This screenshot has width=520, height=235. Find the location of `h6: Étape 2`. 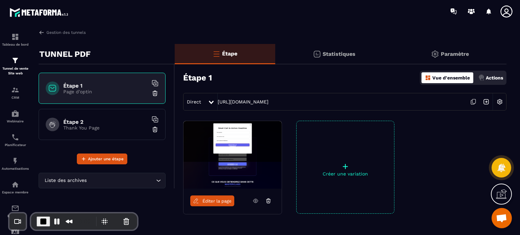

h6: Étape 2 is located at coordinates (106, 122).